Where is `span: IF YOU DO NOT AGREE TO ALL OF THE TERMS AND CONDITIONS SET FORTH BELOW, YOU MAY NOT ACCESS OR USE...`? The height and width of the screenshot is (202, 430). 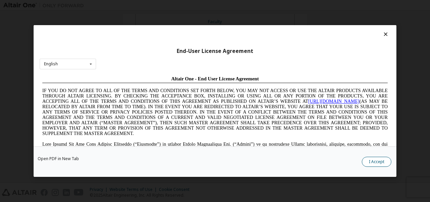 span: IF YOU DO NOT AGREE TO ALL OF THE TERMS AND CONDITIONS SET FORTH BELOW, YOU MAY NOT ACCESS OR USE... is located at coordinates (175, 39).